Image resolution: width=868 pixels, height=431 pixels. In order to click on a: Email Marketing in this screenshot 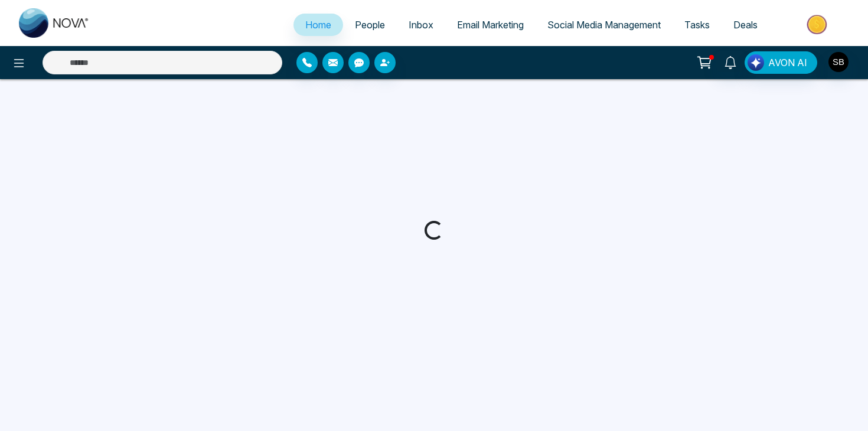, I will do `click(490, 25)`.